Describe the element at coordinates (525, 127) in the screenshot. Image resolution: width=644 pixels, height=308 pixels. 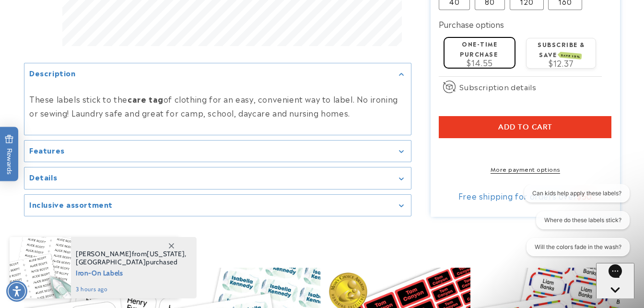
I see `button: Add to cart` at that location.